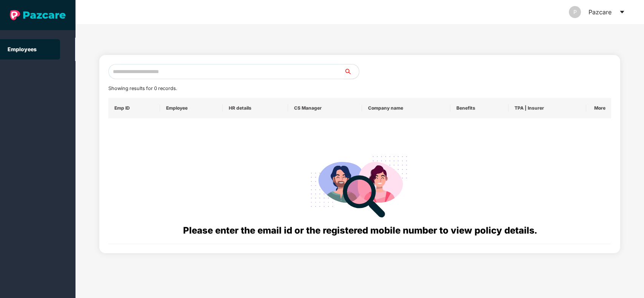  Describe the element at coordinates (325, 108) in the screenshot. I see `th: CS Manager` at that location.